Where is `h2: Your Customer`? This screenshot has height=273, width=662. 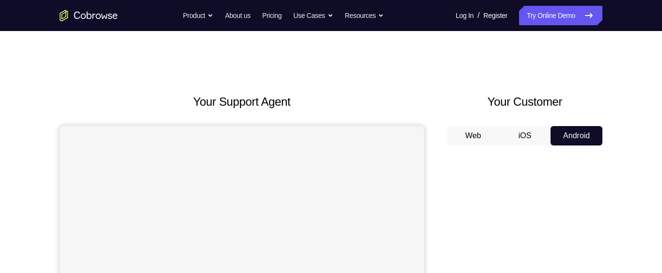
h2: Your Customer is located at coordinates (525, 102).